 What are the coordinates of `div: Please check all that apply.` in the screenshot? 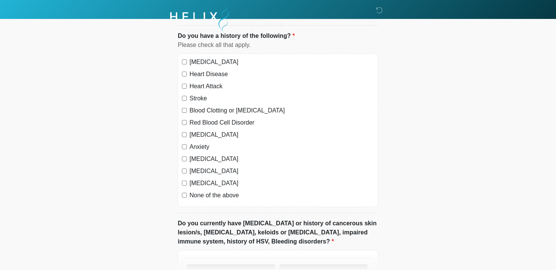 It's located at (278, 45).